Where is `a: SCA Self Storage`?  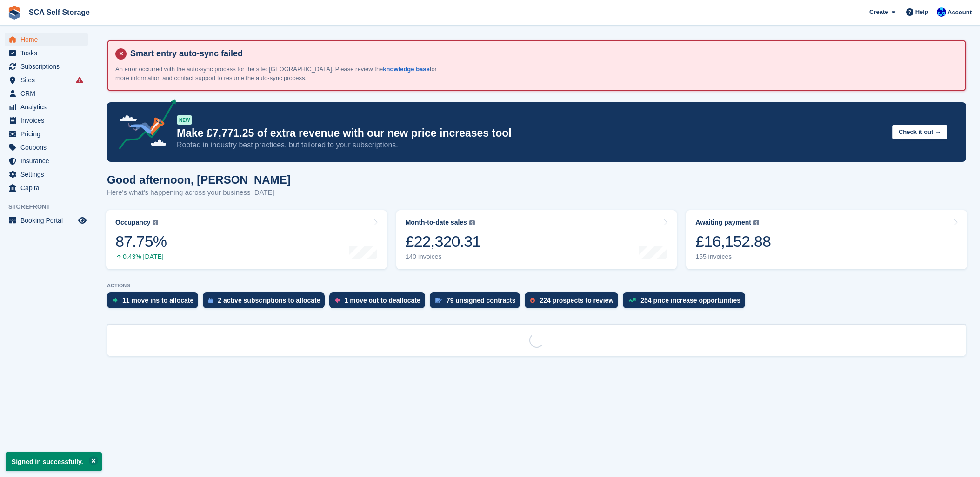
a: SCA Self Storage is located at coordinates (59, 12).